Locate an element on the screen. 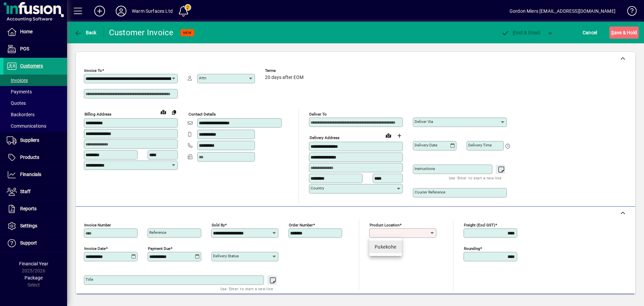 The image size is (644, 306). span: S is located at coordinates (613, 32).